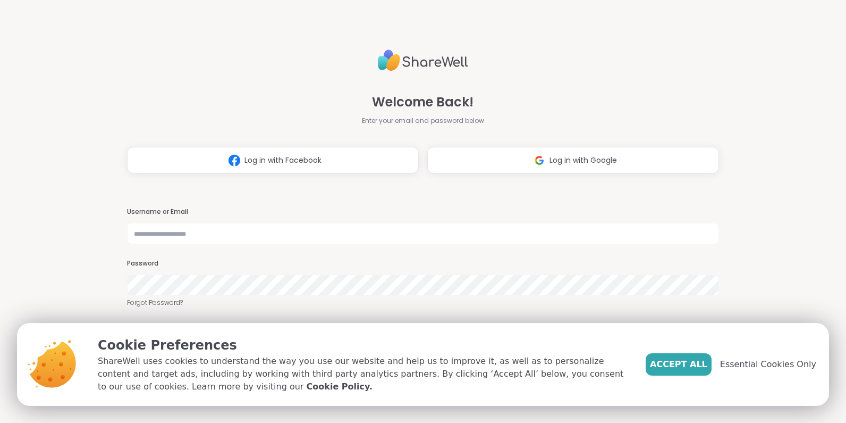 This screenshot has width=846, height=423. Describe the element at coordinates (573, 160) in the screenshot. I see `button: Log in with Google` at that location.